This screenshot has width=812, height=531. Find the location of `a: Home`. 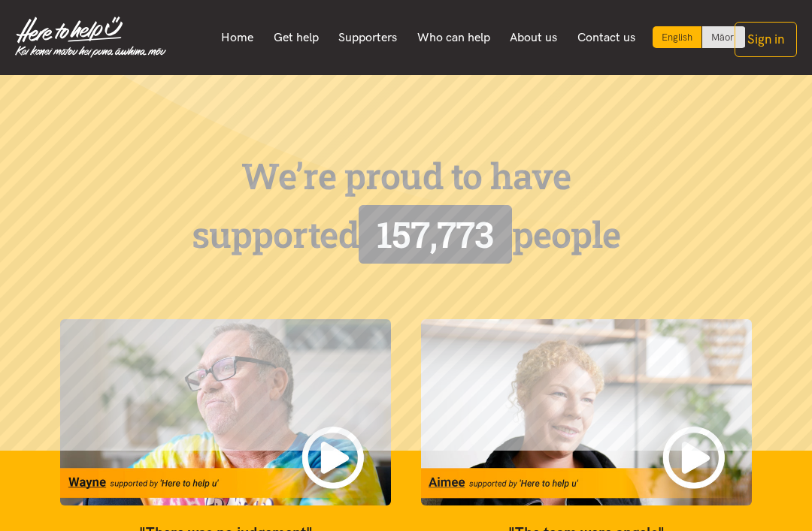

a: Home is located at coordinates (237, 38).